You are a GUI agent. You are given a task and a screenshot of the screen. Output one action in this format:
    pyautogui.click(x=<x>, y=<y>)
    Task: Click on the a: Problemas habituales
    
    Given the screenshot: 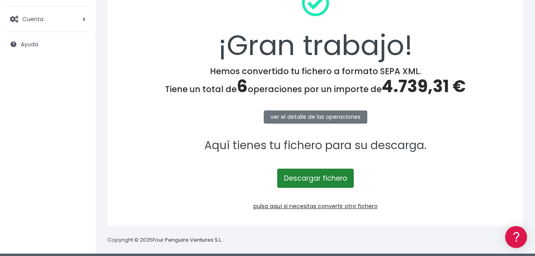 What is the action you would take?
    pyautogui.click(x=80, y=119)
    